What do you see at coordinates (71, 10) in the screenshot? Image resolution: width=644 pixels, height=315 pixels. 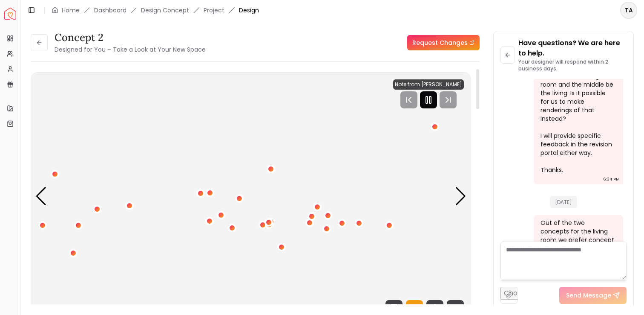 I see `a: Home` at bounding box center [71, 10].